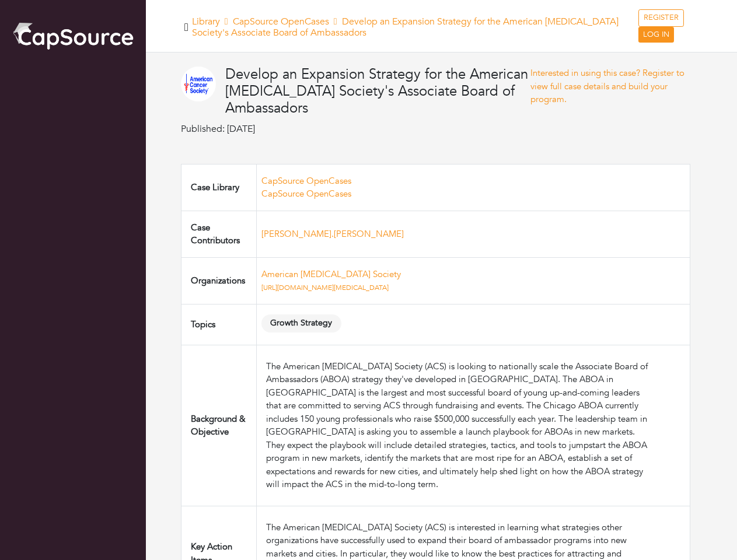  Describe the element at coordinates (655, 35) in the screenshot. I see `a: LOG IN` at that location.